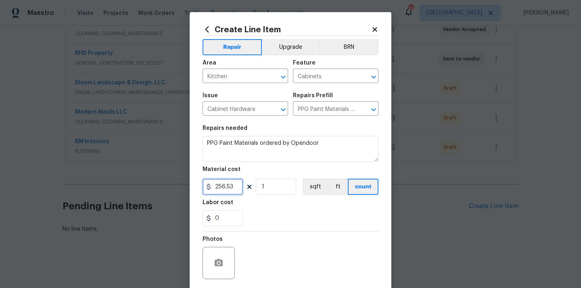 The width and height of the screenshot is (581, 288). Describe the element at coordinates (304, 63) in the screenshot. I see `h5: Feature` at that location.